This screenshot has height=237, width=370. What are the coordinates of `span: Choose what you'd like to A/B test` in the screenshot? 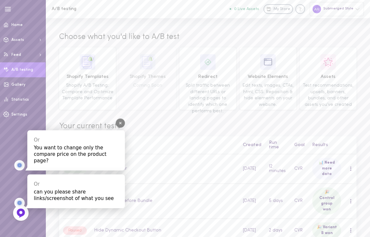 It's located at (119, 37).